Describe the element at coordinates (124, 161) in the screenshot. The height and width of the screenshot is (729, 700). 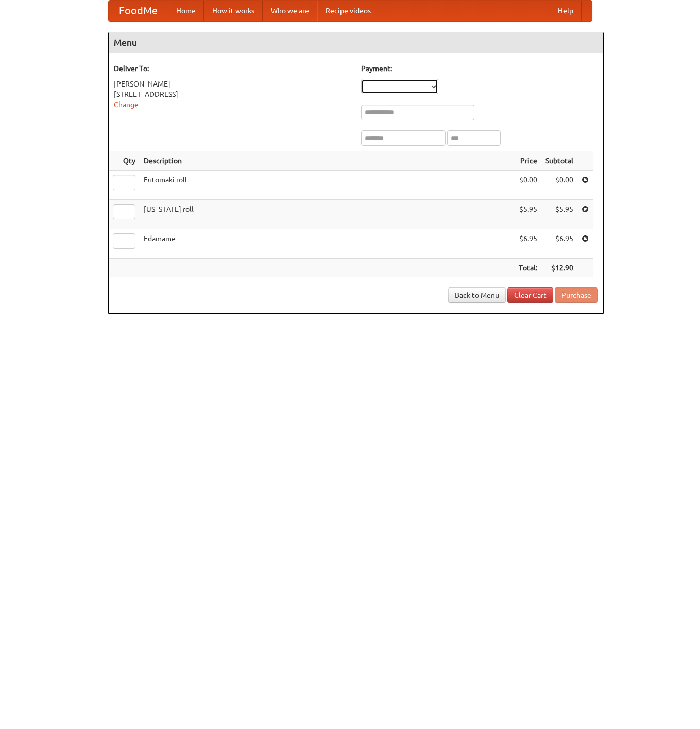
I see `th: Qty` at that location.